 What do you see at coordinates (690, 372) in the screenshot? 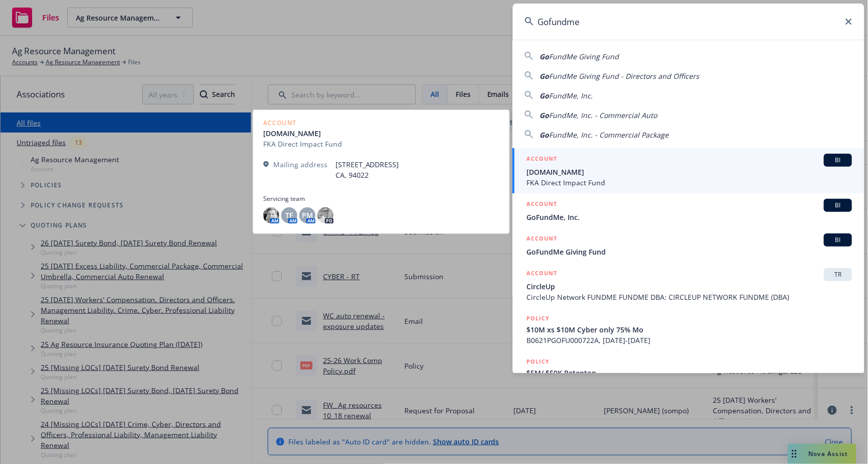
I see `span: $5M/ $50K Retenton` at bounding box center [690, 372].